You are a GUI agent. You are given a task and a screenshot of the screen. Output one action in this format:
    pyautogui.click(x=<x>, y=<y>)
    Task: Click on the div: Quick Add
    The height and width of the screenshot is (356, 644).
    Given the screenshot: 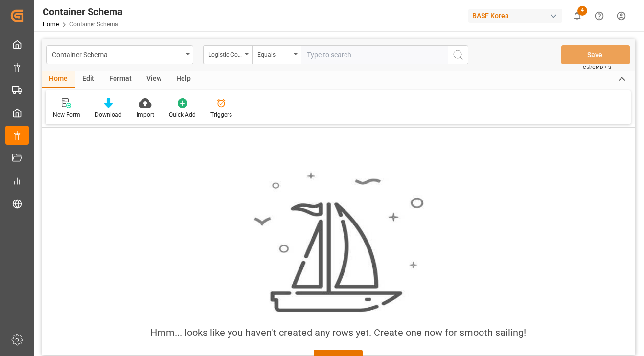 What is the action you would take?
    pyautogui.click(x=182, y=115)
    